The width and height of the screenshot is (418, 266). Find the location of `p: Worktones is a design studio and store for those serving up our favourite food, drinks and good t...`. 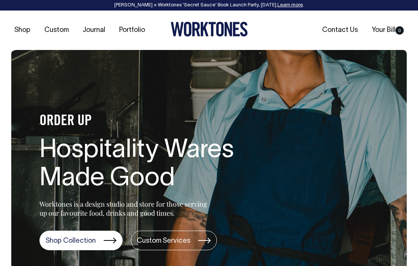

p: Worktones is a design studio and store for those serving up our favourite food, drinks and good t... is located at coordinates (125, 209).